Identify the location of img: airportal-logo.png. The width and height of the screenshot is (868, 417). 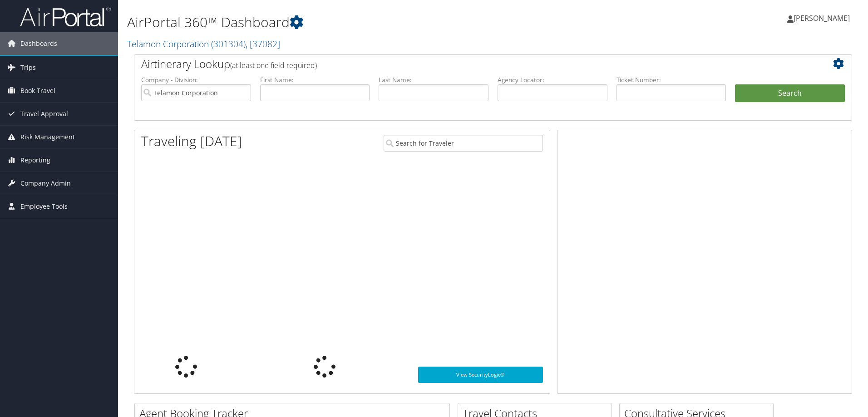
(66, 16).